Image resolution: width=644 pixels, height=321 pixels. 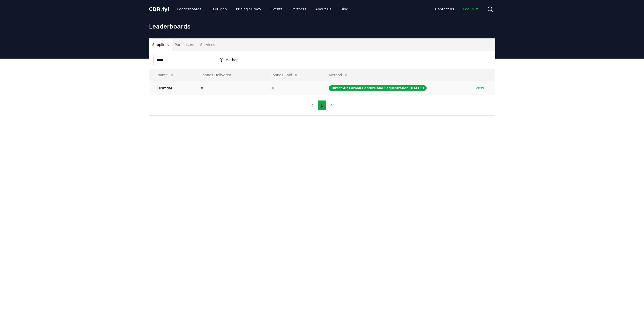 What do you see at coordinates (184, 45) in the screenshot?
I see `button: Purchasers` at bounding box center [184, 45].